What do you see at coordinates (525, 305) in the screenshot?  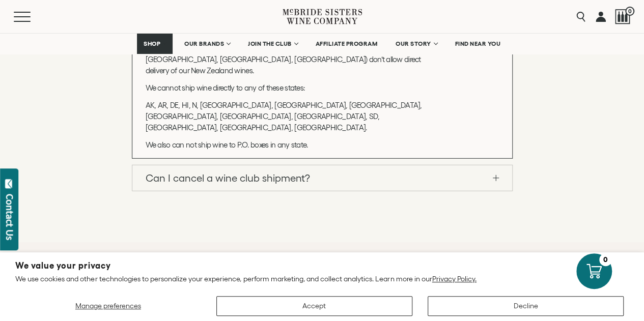 I see `button: Decline` at bounding box center [525, 305].